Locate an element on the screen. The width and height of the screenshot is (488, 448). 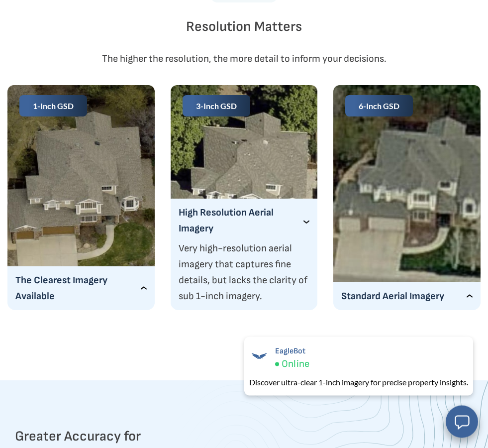
p: Standard Aerial Imagery is located at coordinates (407, 296).